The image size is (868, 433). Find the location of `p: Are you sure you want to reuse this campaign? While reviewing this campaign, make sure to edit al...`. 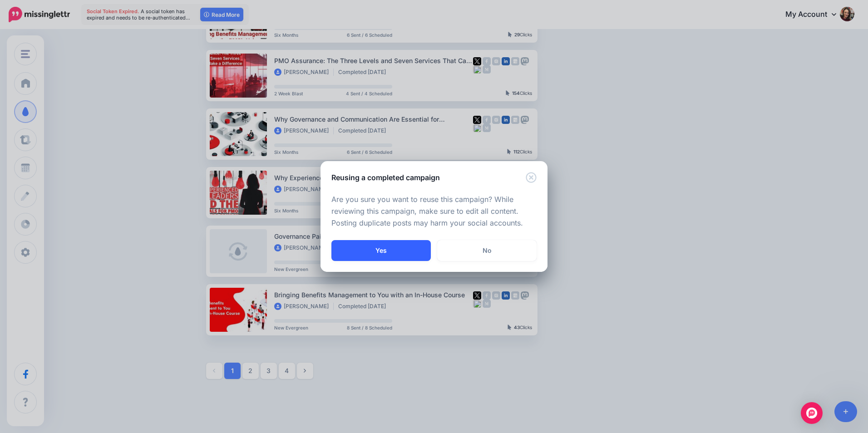

p: Are you sure you want to reuse this campaign? While reviewing this campaign, make sure to edit al... is located at coordinates (434, 212).